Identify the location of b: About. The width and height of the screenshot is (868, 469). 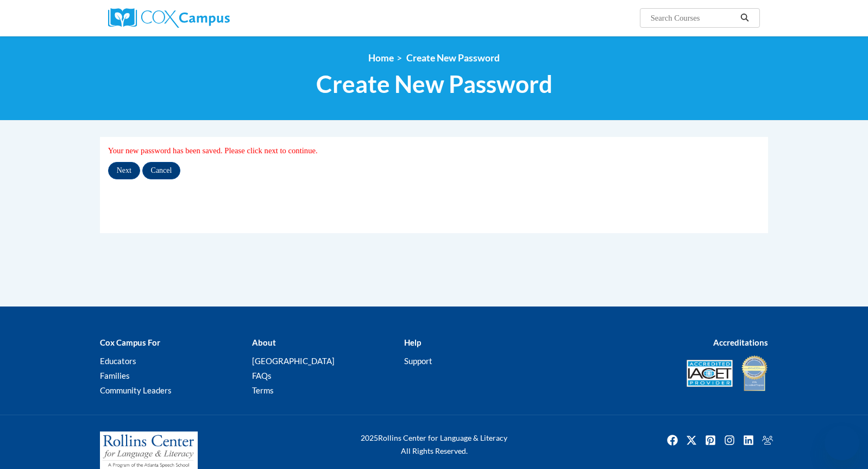
(264, 342).